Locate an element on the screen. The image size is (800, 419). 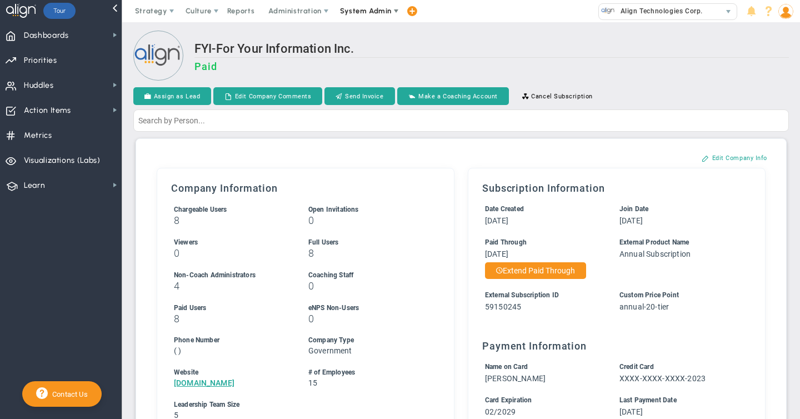
span: annual-20-tier is located at coordinates (644, 307).